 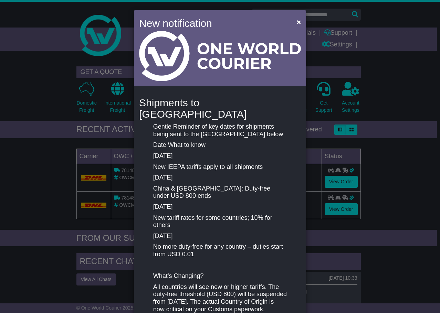 I want to click on button: Close, so click(x=299, y=22).